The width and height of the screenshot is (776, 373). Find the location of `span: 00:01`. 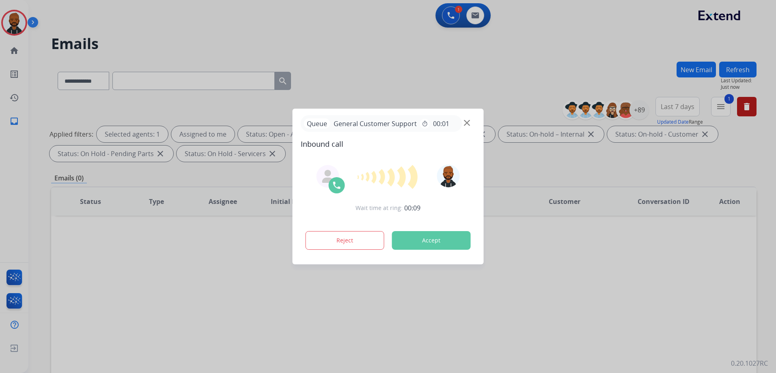

span: 00:01 is located at coordinates (441, 124).